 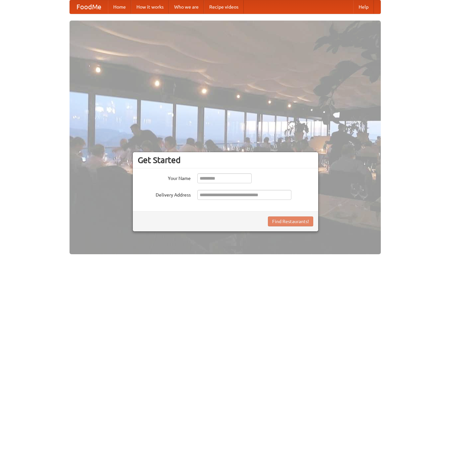 What do you see at coordinates (226, 160) in the screenshot?
I see `h3: Get Started` at bounding box center [226, 160].